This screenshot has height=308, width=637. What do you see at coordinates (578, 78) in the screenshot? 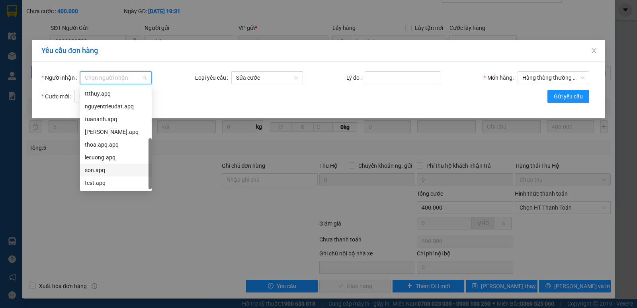
I see `span: - vải` at bounding box center [578, 78].